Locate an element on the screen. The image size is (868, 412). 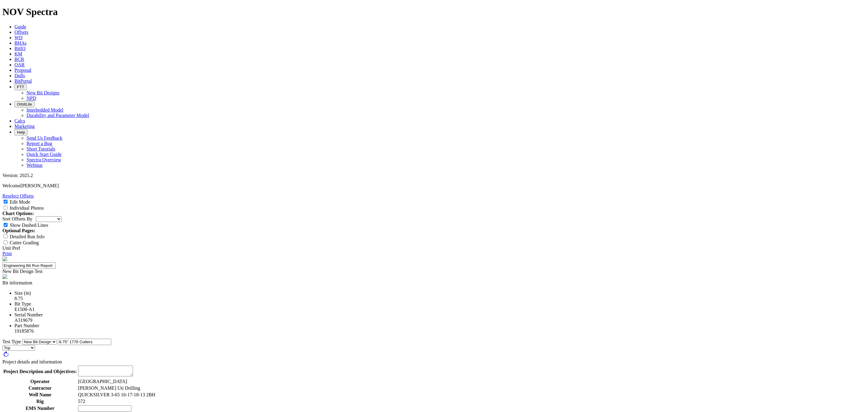
a: Guide is located at coordinates (20, 26).